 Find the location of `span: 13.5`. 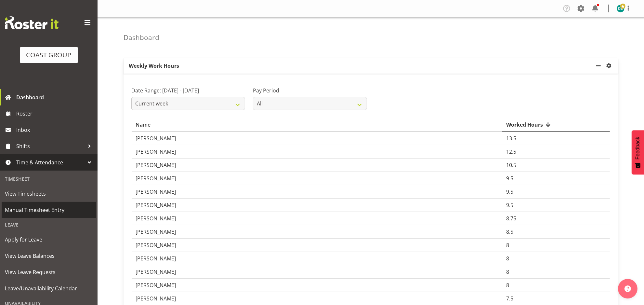

span: 13.5 is located at coordinates (511, 138).